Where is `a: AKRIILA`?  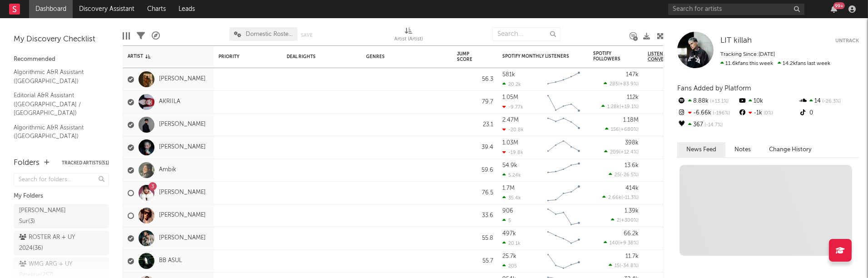
a: AKRIILA is located at coordinates (170, 102).